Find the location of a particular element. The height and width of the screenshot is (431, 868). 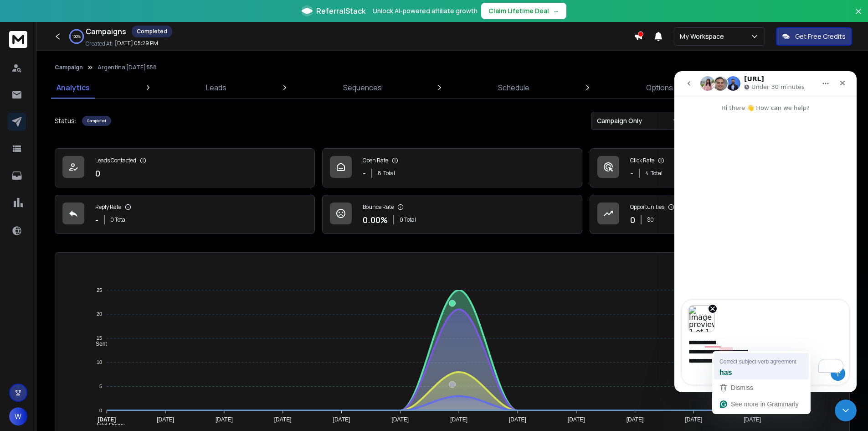

a: Analytics is located at coordinates (73, 87).